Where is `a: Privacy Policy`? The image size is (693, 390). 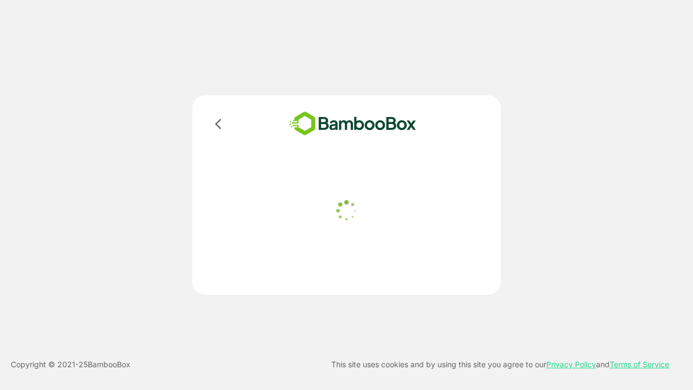 a: Privacy Policy is located at coordinates (571, 364).